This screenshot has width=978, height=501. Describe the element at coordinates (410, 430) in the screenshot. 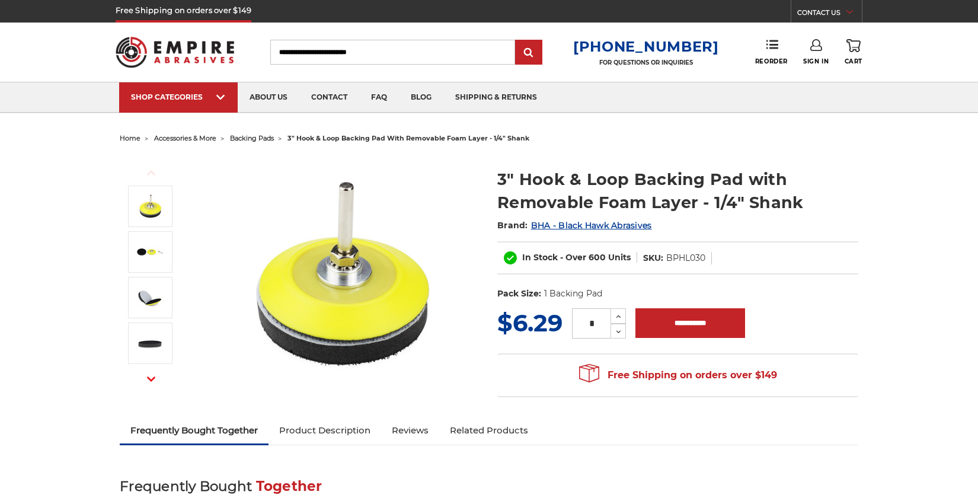

I see `a: Reviews` at that location.